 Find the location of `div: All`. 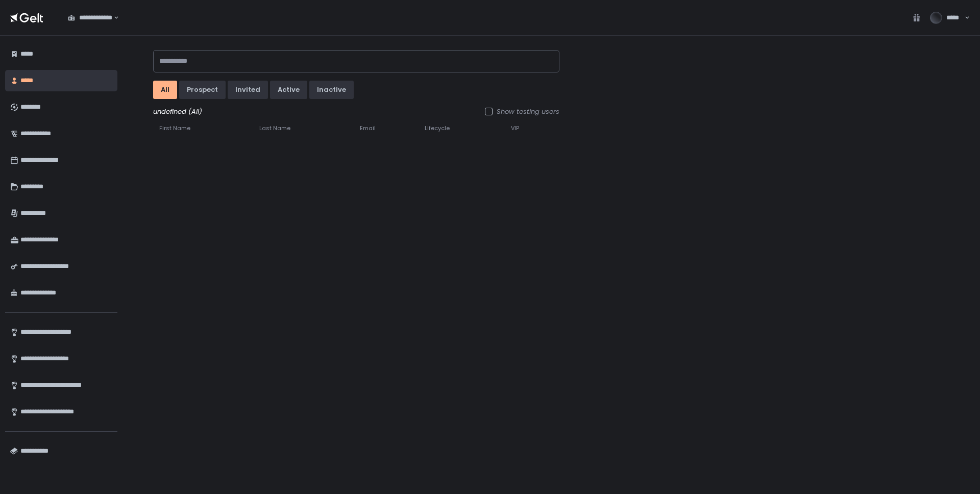

div: All is located at coordinates (165, 90).